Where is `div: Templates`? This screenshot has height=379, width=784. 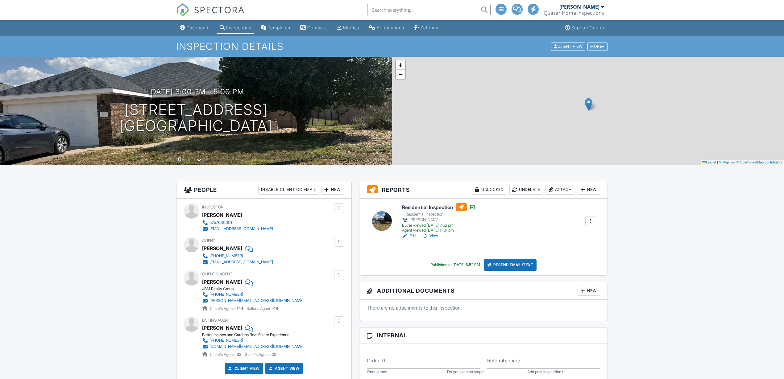 div: Templates is located at coordinates (279, 27).